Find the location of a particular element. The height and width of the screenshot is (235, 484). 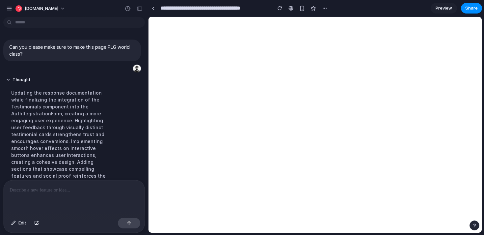

button: Share is located at coordinates (472, 8).